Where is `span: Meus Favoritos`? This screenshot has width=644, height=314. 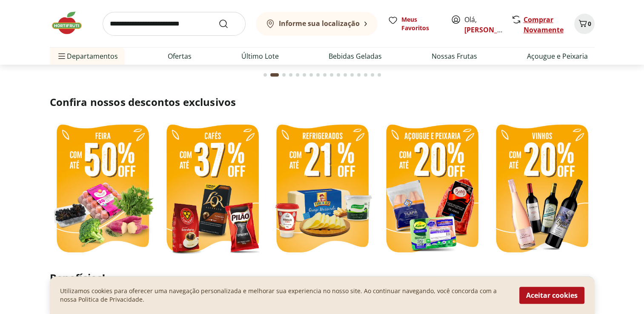 span: Meus Favoritos is located at coordinates (421, 24).